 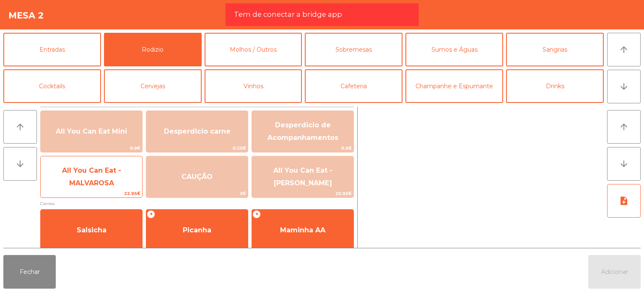 What do you see at coordinates (26, 15) in the screenshot?
I see `h4: Mesa 2` at bounding box center [26, 15].